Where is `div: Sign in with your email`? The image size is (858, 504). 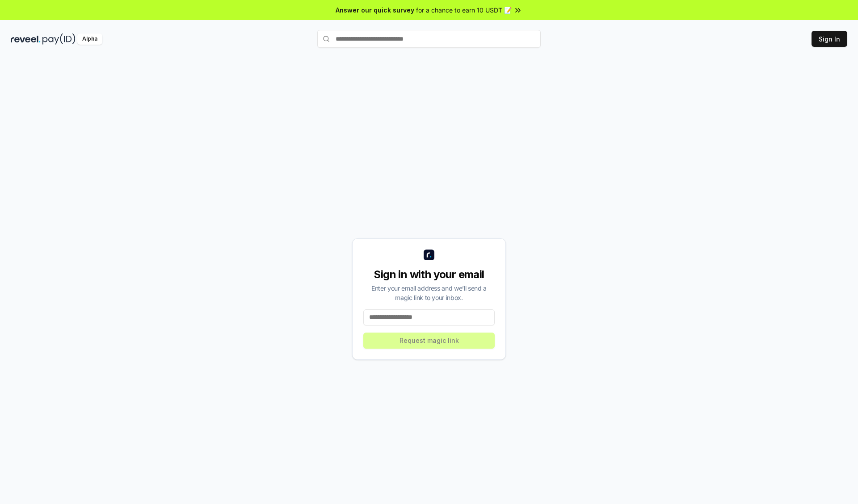
div: Sign in with your email is located at coordinates (429, 275).